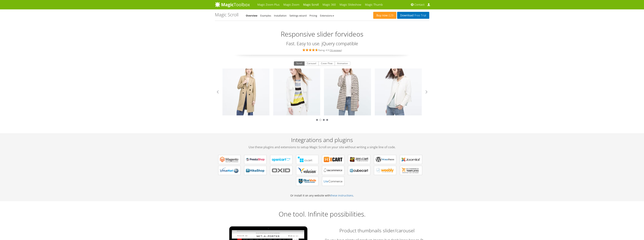  Describe the element at coordinates (326, 64) in the screenshot. I see `button: Cover Flow` at that location.